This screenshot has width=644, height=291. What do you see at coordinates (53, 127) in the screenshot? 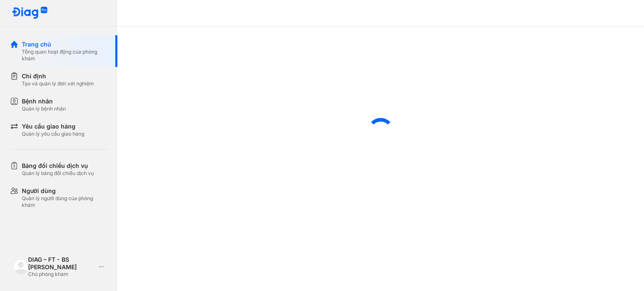
I see `div: Yêu cầu giao hàng` at bounding box center [53, 127].